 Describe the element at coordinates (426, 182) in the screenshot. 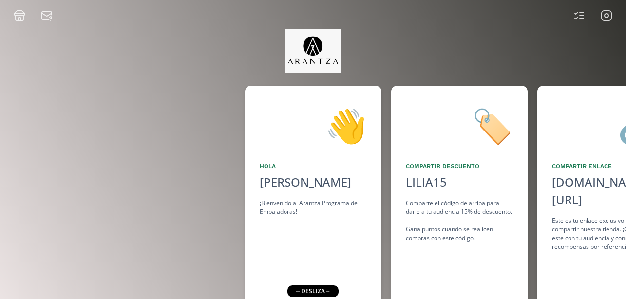

I see `div: LILIA15` at that location.